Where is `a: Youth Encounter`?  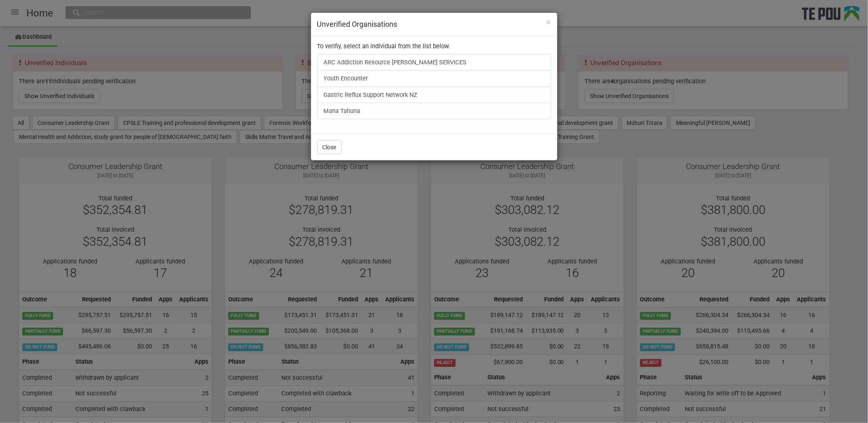
a: Youth Encounter is located at coordinates (434, 78).